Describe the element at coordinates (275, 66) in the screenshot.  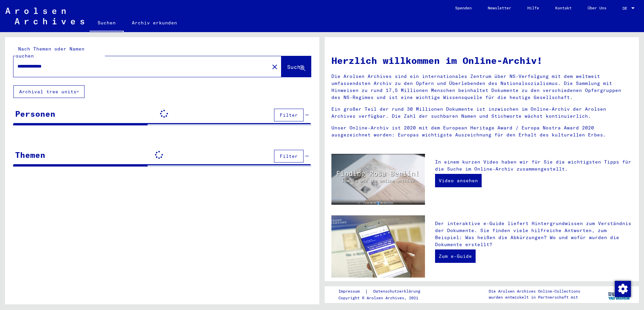
I see `button: Clear` at that location.